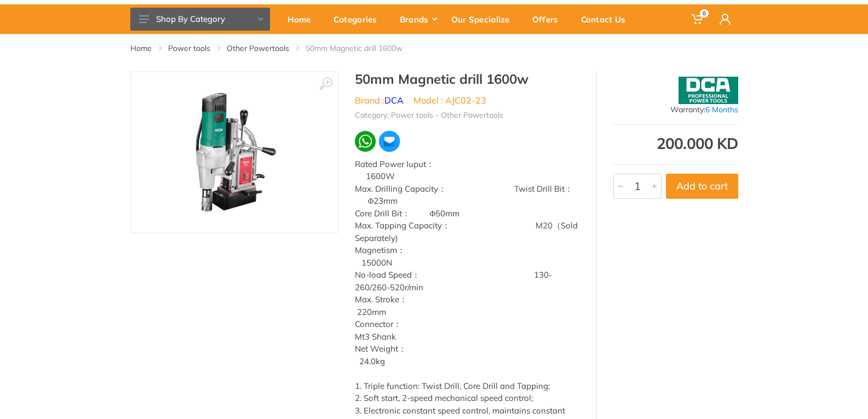 The width and height of the screenshot is (868, 419). Describe the element at coordinates (394, 100) in the screenshot. I see `a: DCA` at that location.